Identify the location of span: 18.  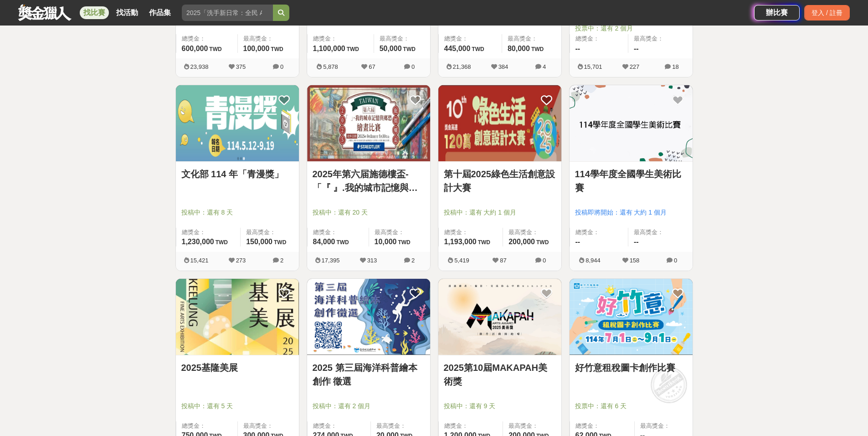
(676, 66).